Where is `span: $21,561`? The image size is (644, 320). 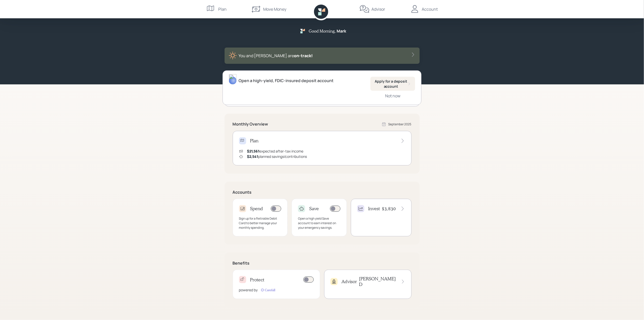 span: $21,561 is located at coordinates (253, 151).